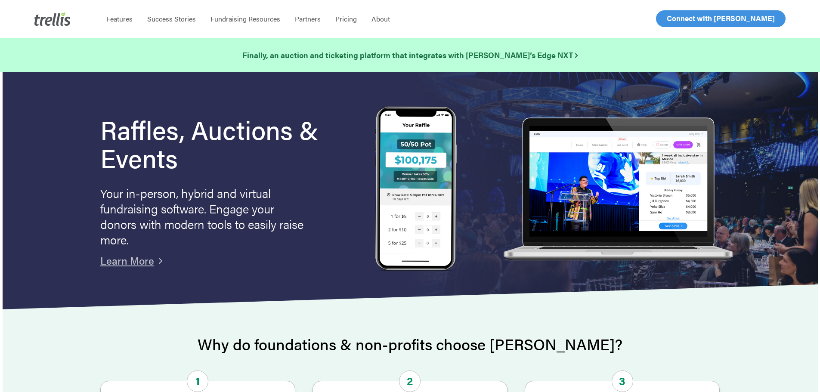 The image size is (820, 392). I want to click on span: 1, so click(198, 382).